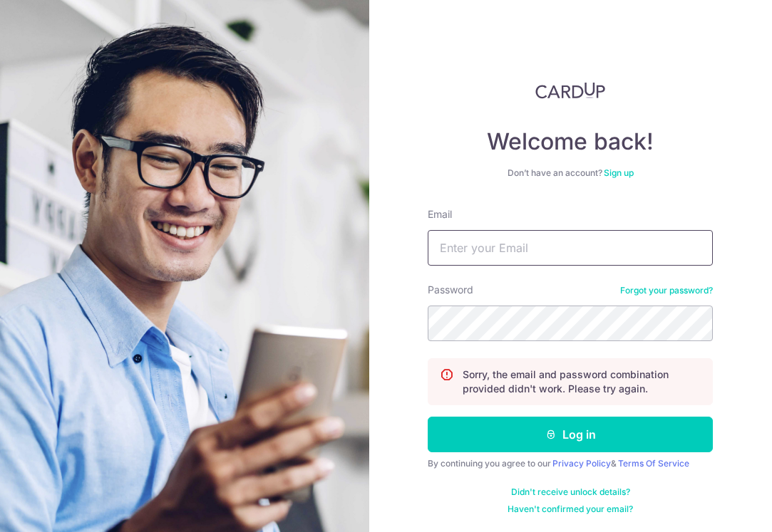  What do you see at coordinates (570, 173) in the screenshot?
I see `div: Don’t have an account?` at bounding box center [570, 173].